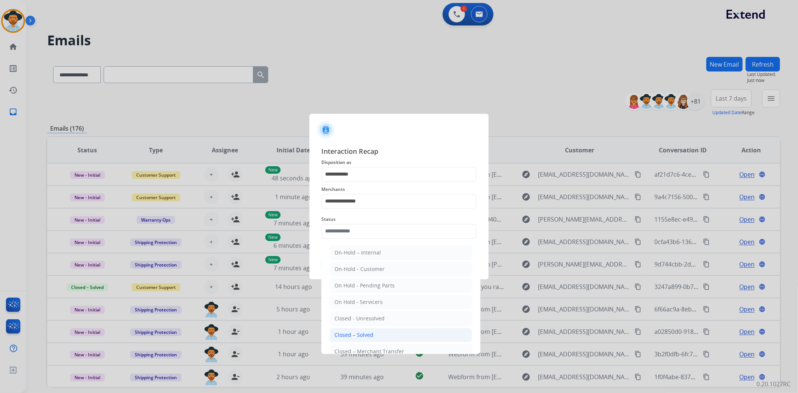 Image resolution: width=798 pixels, height=393 pixels. What do you see at coordinates (358, 302) in the screenshot?
I see `div: On Hold - Servicers` at bounding box center [358, 302].